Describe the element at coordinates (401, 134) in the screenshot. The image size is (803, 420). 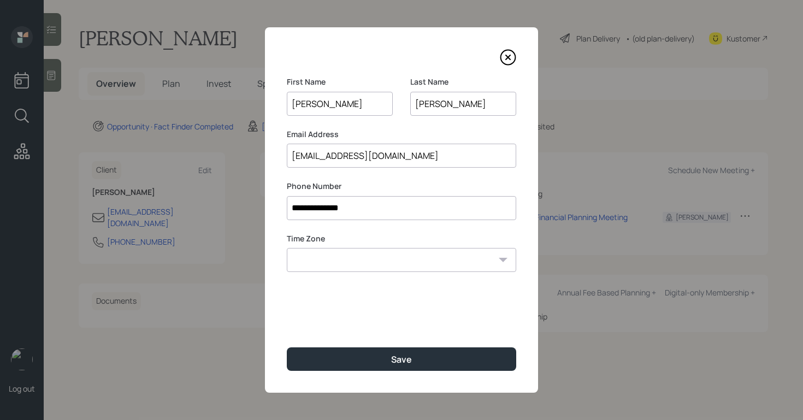
I see `label: Email Address` at that location.